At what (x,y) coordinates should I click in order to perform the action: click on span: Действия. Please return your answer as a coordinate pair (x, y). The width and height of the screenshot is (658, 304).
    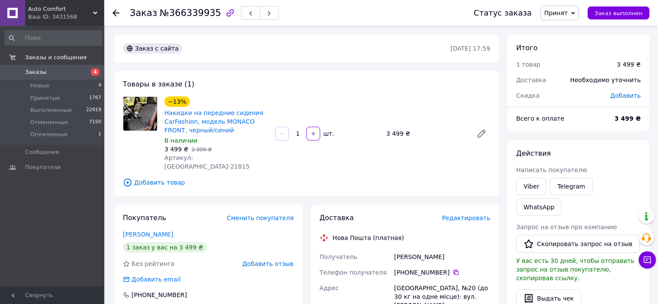
    Looking at the image, I should click on (534, 153).